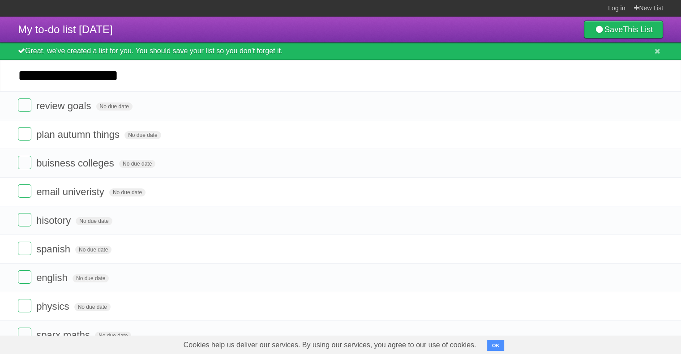 The height and width of the screenshot is (354, 681). Describe the element at coordinates (53, 277) in the screenshot. I see `span: english` at that location.